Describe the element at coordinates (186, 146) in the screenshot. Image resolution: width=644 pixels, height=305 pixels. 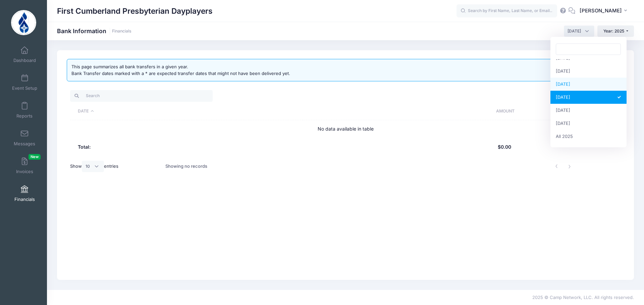
I see `th: Total:` at that location.